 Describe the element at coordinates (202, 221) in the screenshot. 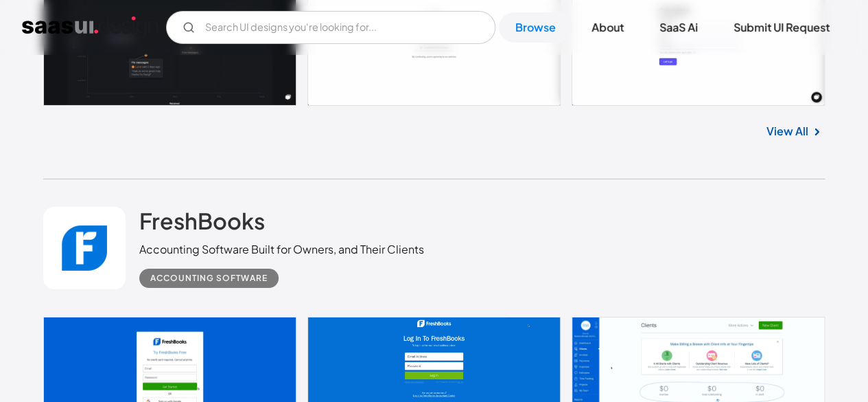

I see `h2: FreshBooks` at that location.